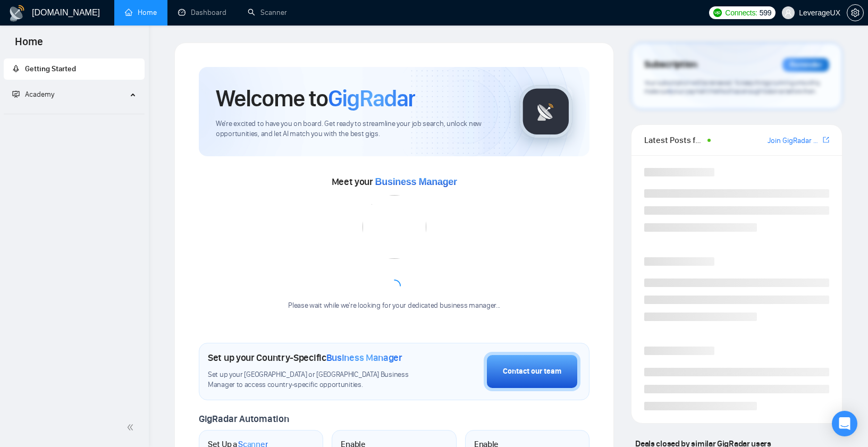 The image size is (868, 447). What do you see at coordinates (267, 13) in the screenshot?
I see `a: searchScanner` at bounding box center [267, 13].